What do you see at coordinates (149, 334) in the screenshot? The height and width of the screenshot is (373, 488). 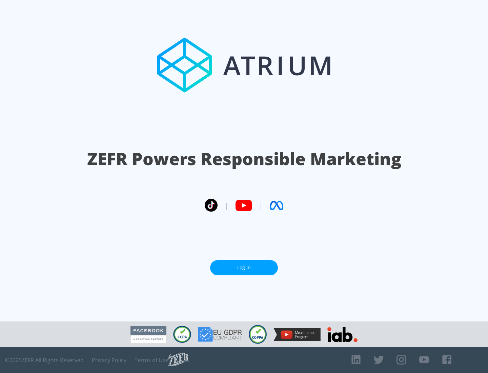 I see `img: Facebook Marketing Partner` at bounding box center [149, 334].